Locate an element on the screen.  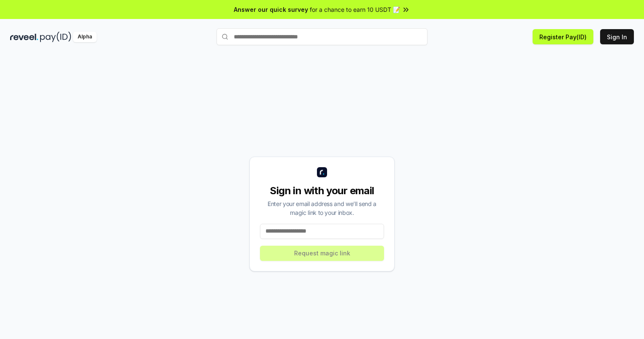
button: Register Pay(ID) is located at coordinates (563, 37).